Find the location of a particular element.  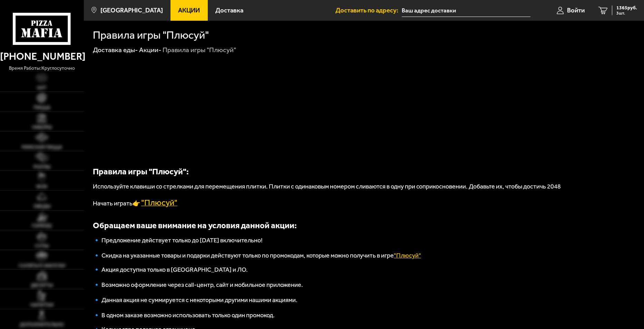

b: Правила игры "Плюсуй": is located at coordinates (141, 171).